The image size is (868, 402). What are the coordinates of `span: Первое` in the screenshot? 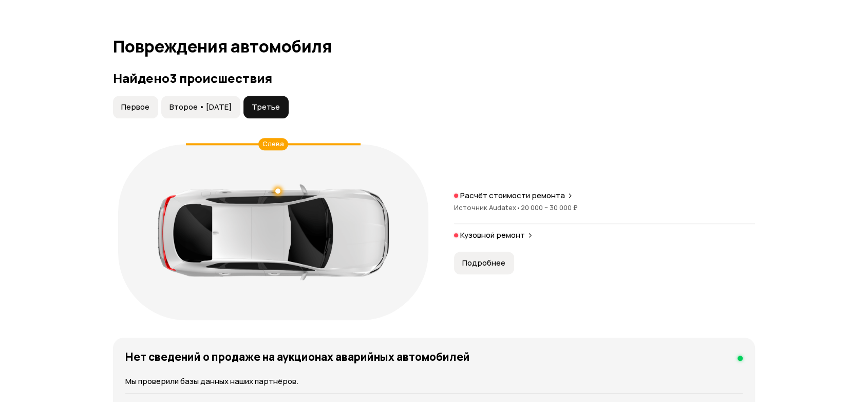 It's located at (135, 107).